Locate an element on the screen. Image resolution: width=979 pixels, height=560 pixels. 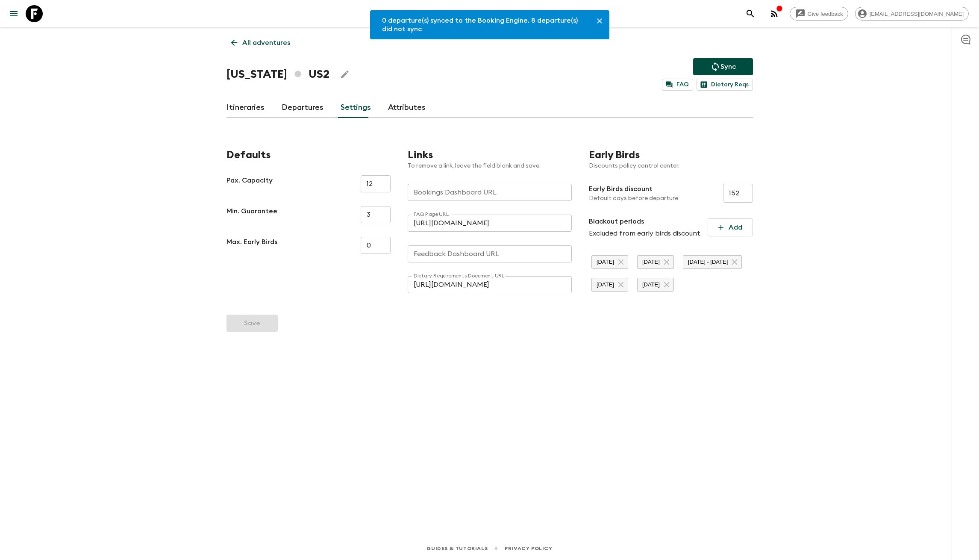
button: Add is located at coordinates (730, 227).